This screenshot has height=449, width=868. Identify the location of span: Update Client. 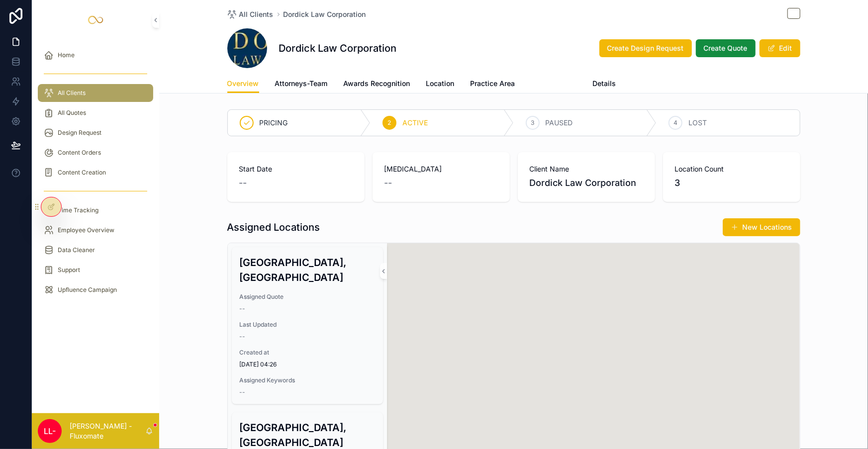
(554, 84).